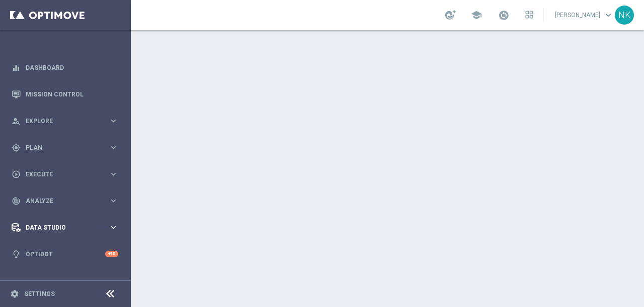 This screenshot has height=307, width=644. Describe the element at coordinates (65, 228) in the screenshot. I see `div: Data Studio keyboard_arrow_right` at that location.